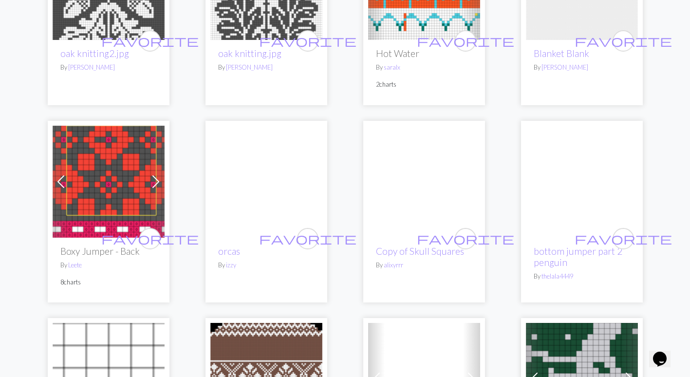 This screenshot has width=690, height=377. I want to click on a: Repeat Pattern, so click(109, 180).